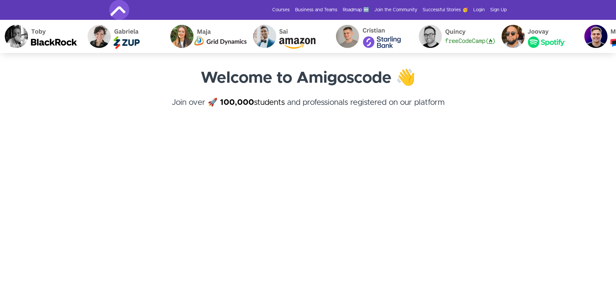 The image size is (616, 306). Describe the element at coordinates (396, 10) in the screenshot. I see `a: Join the Community` at that location.